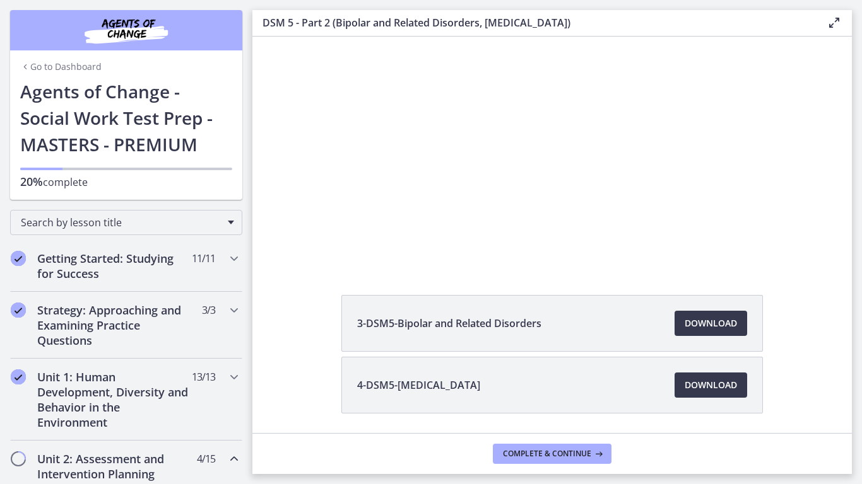  What do you see at coordinates (208, 310) in the screenshot?
I see `span: 3 / 3` at bounding box center [208, 310].